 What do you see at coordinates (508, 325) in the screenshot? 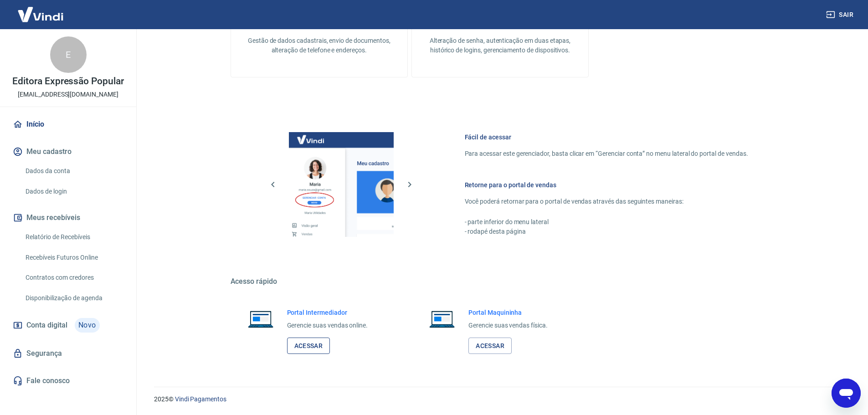
I see `p: Gerencie suas vendas física.` at bounding box center [508, 325].